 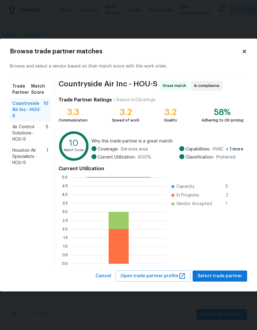 What do you see at coordinates (223, 112) in the screenshot?
I see `div: 58%` at bounding box center [223, 112].